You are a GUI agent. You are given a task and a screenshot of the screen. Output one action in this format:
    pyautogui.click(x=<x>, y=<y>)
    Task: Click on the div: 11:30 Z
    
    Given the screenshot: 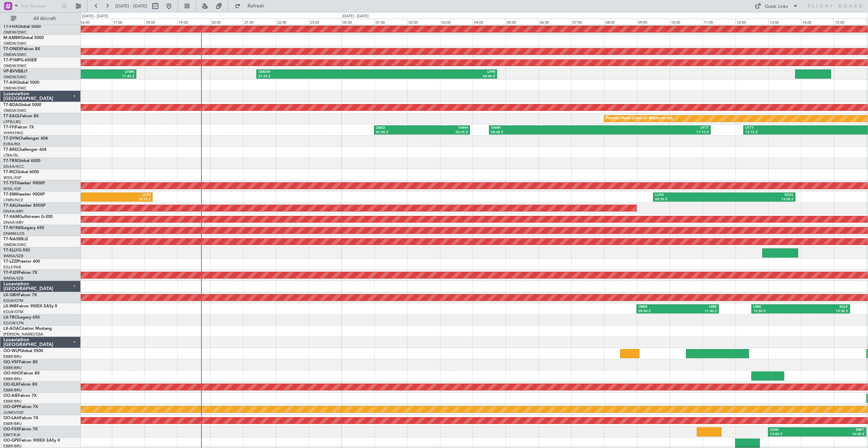 What is the action you would take?
    pyautogui.click(x=697, y=311)
    